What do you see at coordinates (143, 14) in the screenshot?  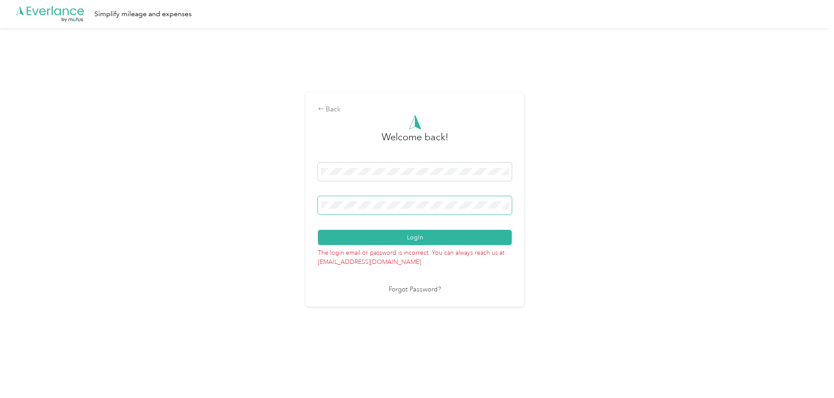 I see `div: Simplify mileage and expenses` at bounding box center [143, 14].